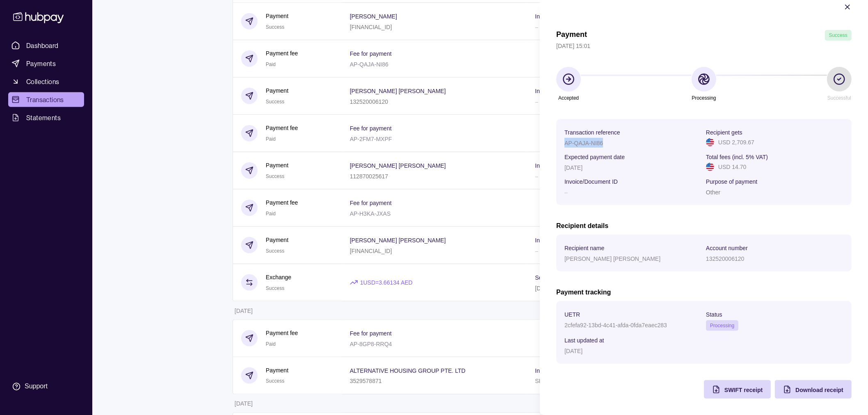 Image resolution: width=868 pixels, height=415 pixels. Describe the element at coordinates (704, 98) in the screenshot. I see `p: Processing` at that location.